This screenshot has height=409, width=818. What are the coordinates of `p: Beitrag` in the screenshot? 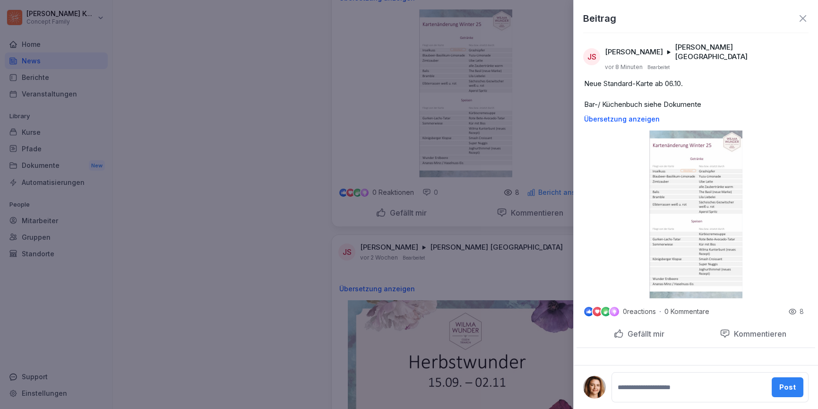 It's located at (599, 18).